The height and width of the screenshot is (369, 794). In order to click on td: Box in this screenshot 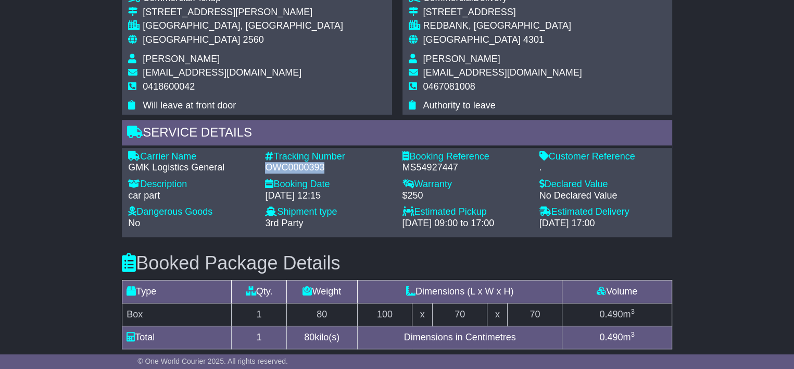, I will do `click(177, 315)`.